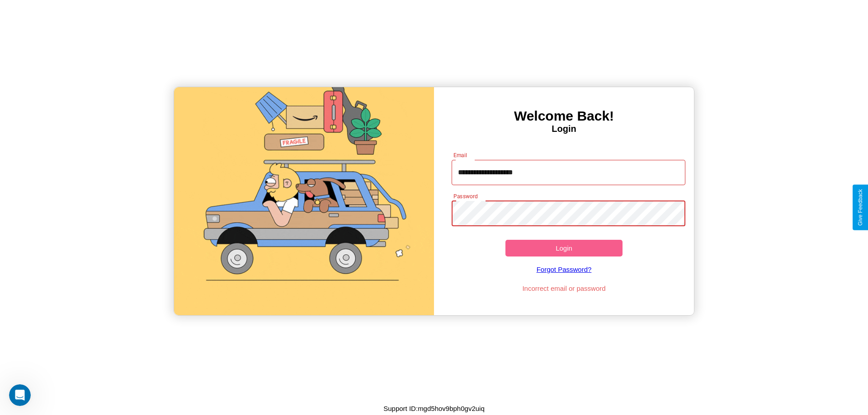 The image size is (868, 415). Describe the element at coordinates (565, 269) in the screenshot. I see `a: Forgot Password?` at that location.